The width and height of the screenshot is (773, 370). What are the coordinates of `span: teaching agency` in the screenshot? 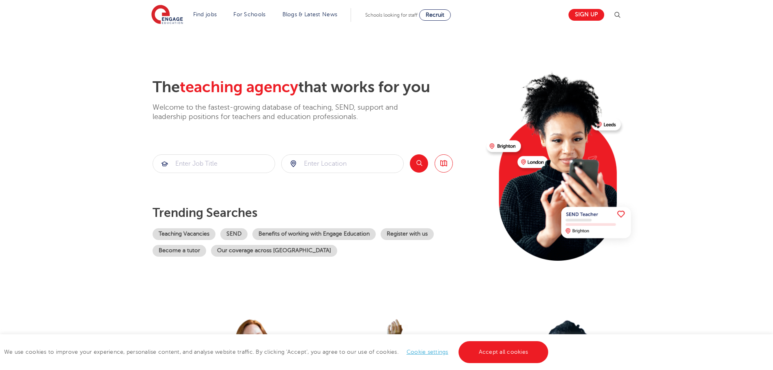 It's located at (239, 87).